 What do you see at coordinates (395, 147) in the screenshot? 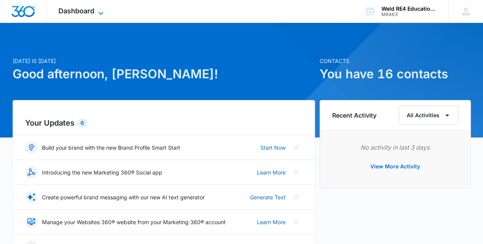
I see `p: No activity in last 3 days` at bounding box center [395, 147].